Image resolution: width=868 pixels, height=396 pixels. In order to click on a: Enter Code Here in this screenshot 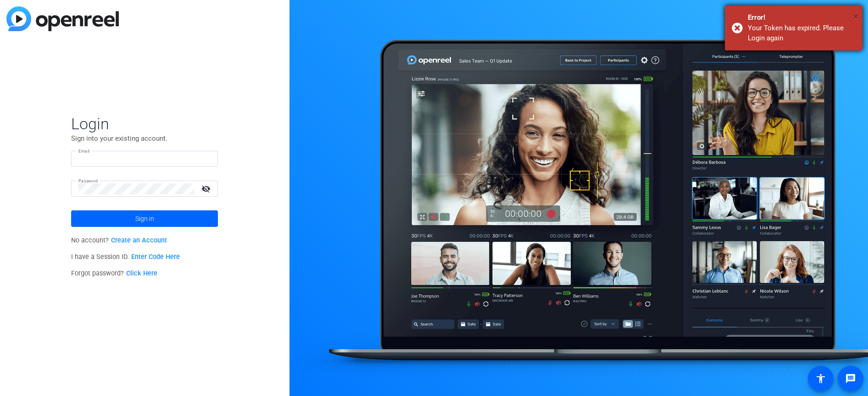, I will do `click(156, 257)`.